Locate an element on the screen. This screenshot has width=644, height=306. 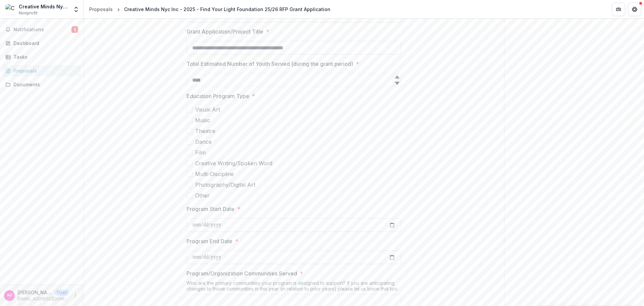
span: Theatre is located at coordinates (205, 131).